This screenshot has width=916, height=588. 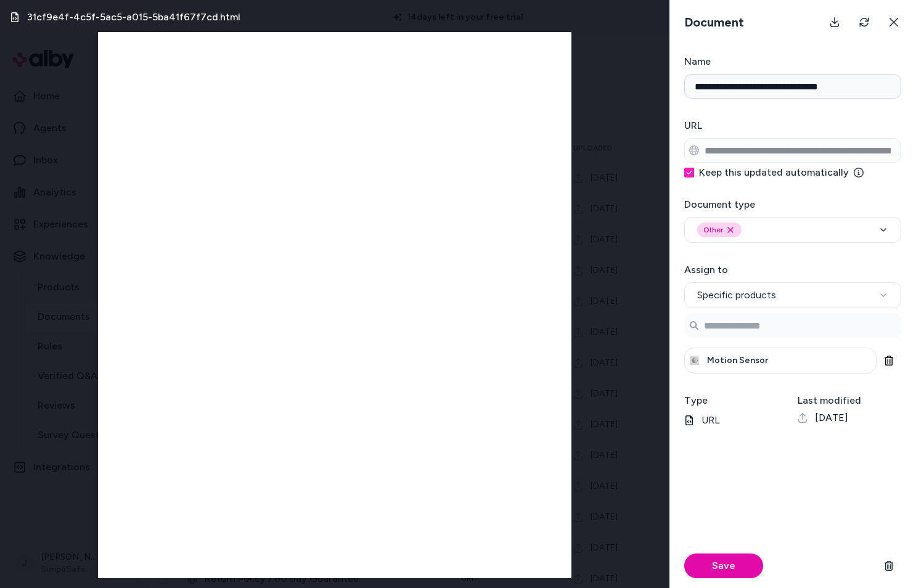 I want to click on label: Assign to, so click(x=706, y=270).